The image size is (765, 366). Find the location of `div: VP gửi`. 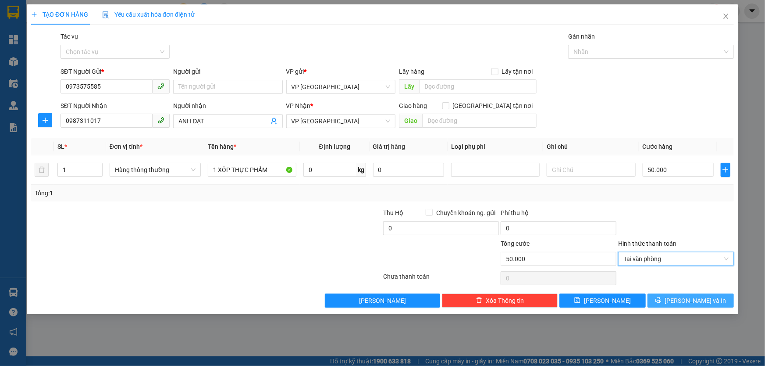

div: VP gửi is located at coordinates (341, 71).